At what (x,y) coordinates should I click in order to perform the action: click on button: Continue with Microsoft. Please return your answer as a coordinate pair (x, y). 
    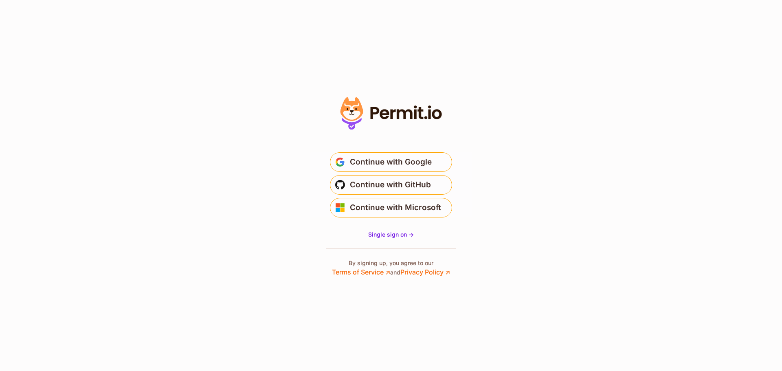
    Looking at the image, I should click on (391, 208).